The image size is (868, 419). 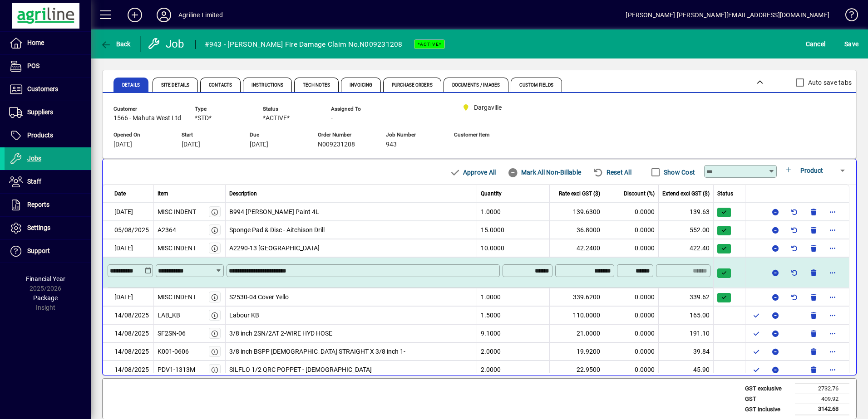 I want to click on span: Customer, so click(x=147, y=109).